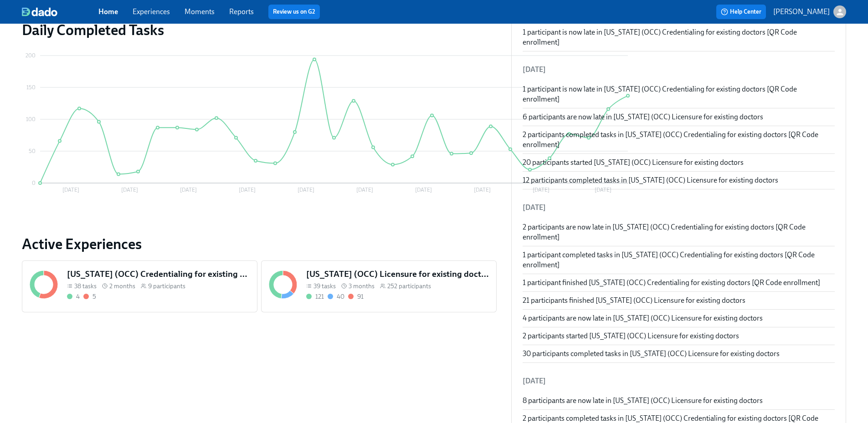  What do you see at coordinates (31, 88) in the screenshot?
I see `tspan: 150` at bounding box center [31, 88].